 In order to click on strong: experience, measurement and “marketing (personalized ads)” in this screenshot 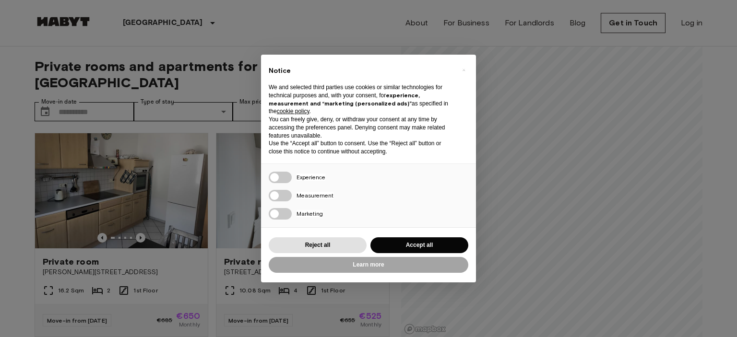, I will do `click(344, 99)`.